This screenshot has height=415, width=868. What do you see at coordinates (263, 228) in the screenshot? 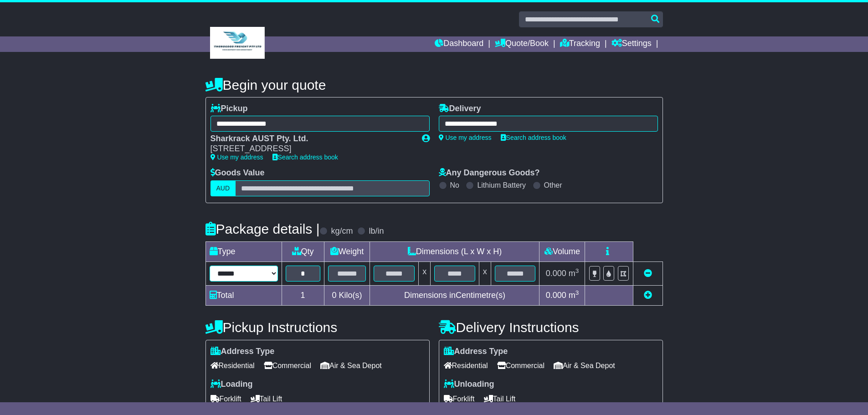
I see `h4: Package details |` at bounding box center [263, 228].